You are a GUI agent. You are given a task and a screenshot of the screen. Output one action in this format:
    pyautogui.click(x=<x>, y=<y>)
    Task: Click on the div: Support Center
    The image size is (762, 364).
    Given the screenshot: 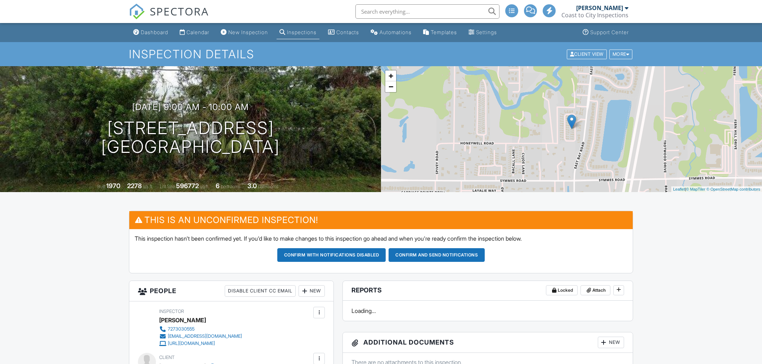 What is the action you would take?
    pyautogui.click(x=609, y=32)
    